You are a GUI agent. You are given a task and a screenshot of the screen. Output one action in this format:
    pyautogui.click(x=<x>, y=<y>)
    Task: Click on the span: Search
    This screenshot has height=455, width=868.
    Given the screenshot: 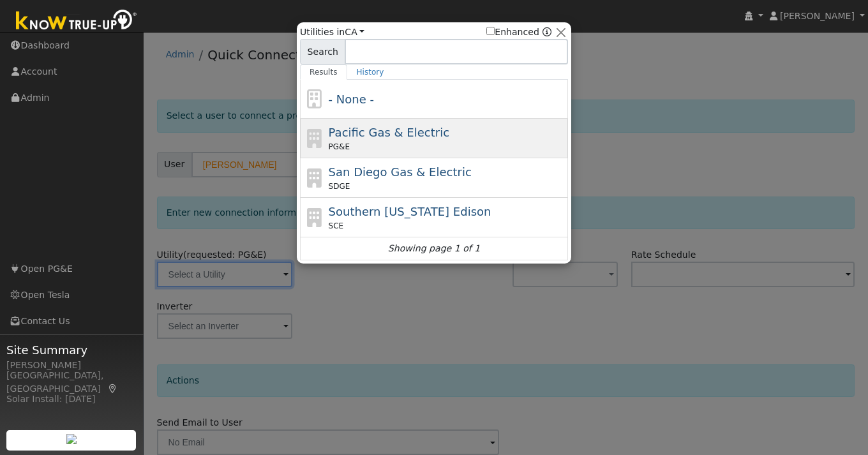 What is the action you would take?
    pyautogui.click(x=322, y=52)
    